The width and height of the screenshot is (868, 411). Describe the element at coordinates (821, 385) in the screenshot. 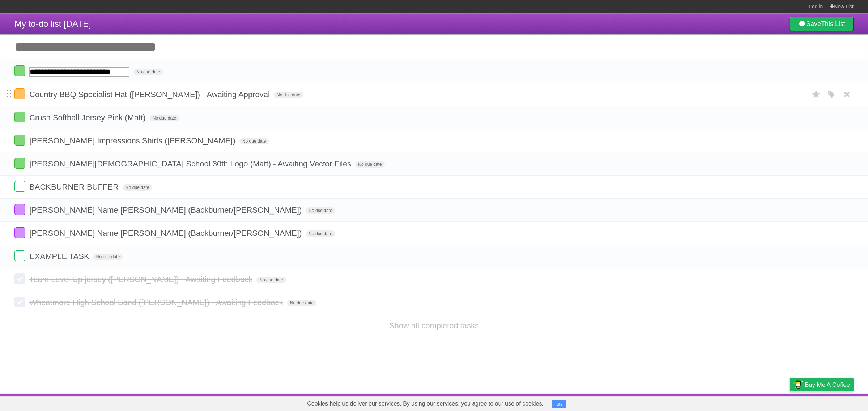

I see `a: Buy me a coffee` at that location.